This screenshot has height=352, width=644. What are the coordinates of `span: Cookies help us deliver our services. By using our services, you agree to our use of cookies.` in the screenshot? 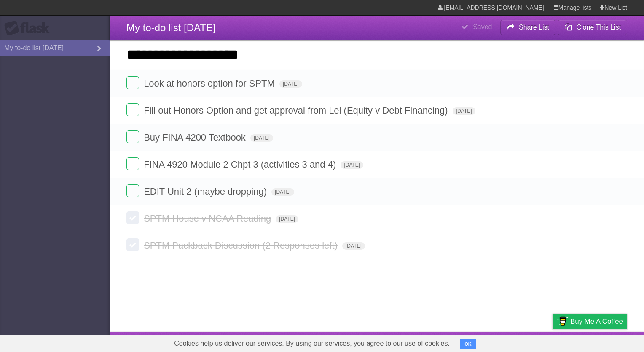 It's located at (312, 343).